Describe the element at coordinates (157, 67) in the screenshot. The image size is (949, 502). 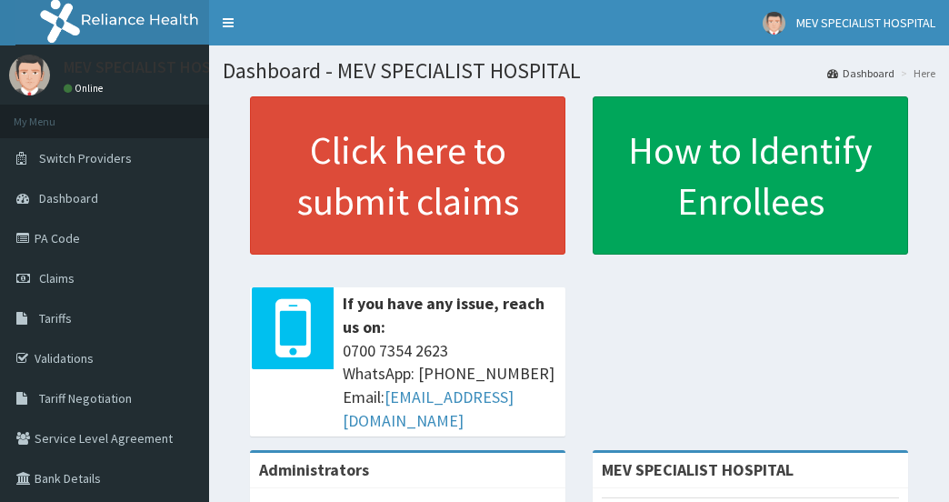
I see `p: MEV SPECIALIST HOSPITAL` at that location.